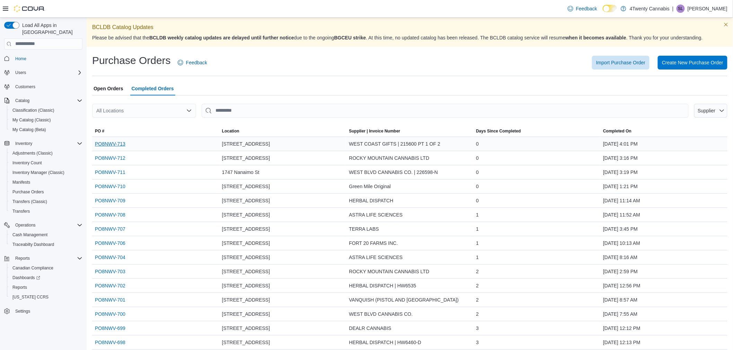 This screenshot has height=350, width=733. Describe the element at coordinates (25, 87) in the screenshot. I see `a: Customers` at that location.